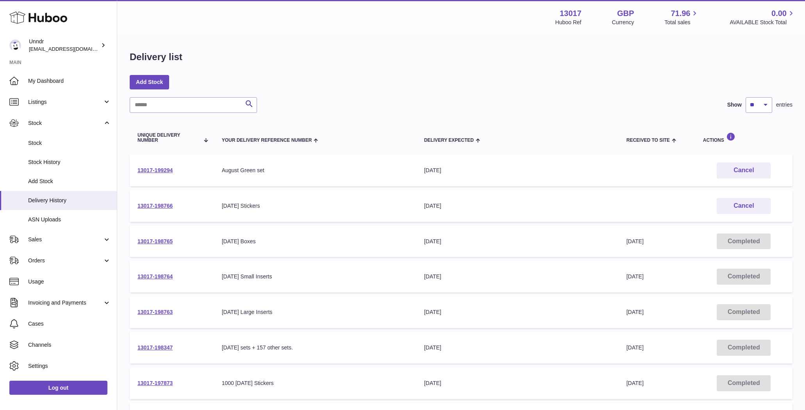 This screenshot has width=805, height=410. Describe the element at coordinates (70, 200) in the screenshot. I see `span: Delivery History` at that location.